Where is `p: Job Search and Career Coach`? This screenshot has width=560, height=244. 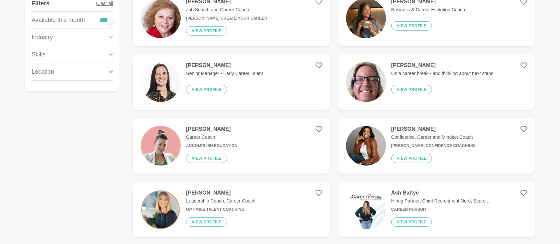 p: Job Search and Career Coach is located at coordinates (227, 10).